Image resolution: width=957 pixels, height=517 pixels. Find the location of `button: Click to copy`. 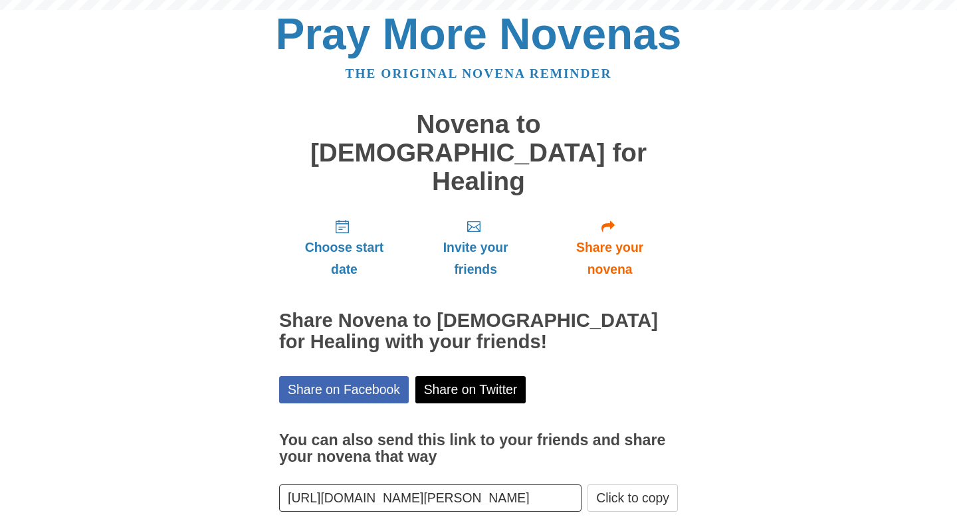

button: Click to copy is located at coordinates (633, 498).